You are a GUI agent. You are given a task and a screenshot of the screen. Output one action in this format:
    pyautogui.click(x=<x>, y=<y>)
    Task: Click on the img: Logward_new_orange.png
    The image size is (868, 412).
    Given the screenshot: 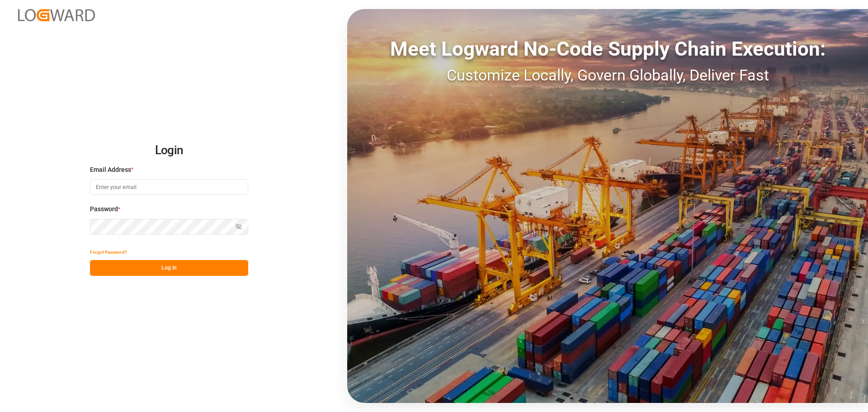 What is the action you would take?
    pyautogui.click(x=57, y=15)
    